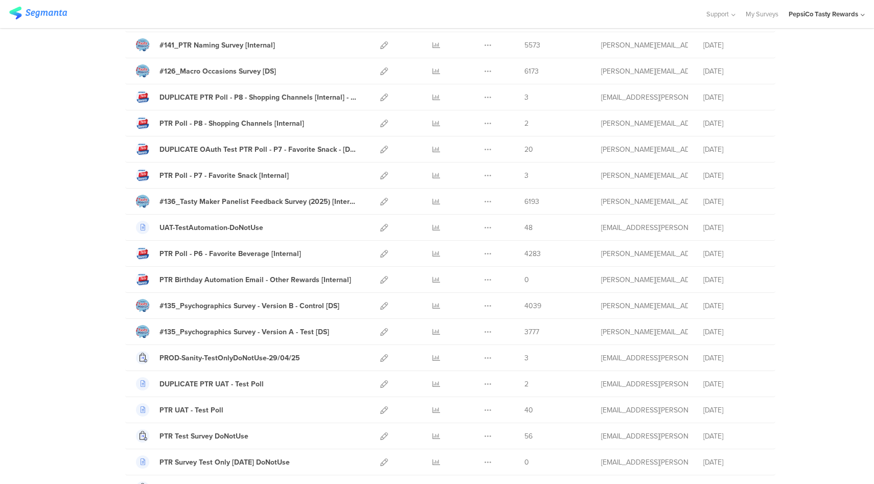 The height and width of the screenshot is (484, 874). What do you see at coordinates (179, 410) in the screenshot?
I see `a: PTR UAT - Test Poll` at bounding box center [179, 410].